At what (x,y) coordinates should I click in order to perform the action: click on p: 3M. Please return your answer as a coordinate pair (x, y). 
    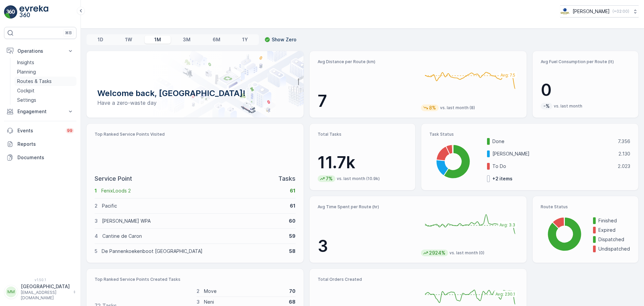
    Looking at the image, I should click on (187, 40).